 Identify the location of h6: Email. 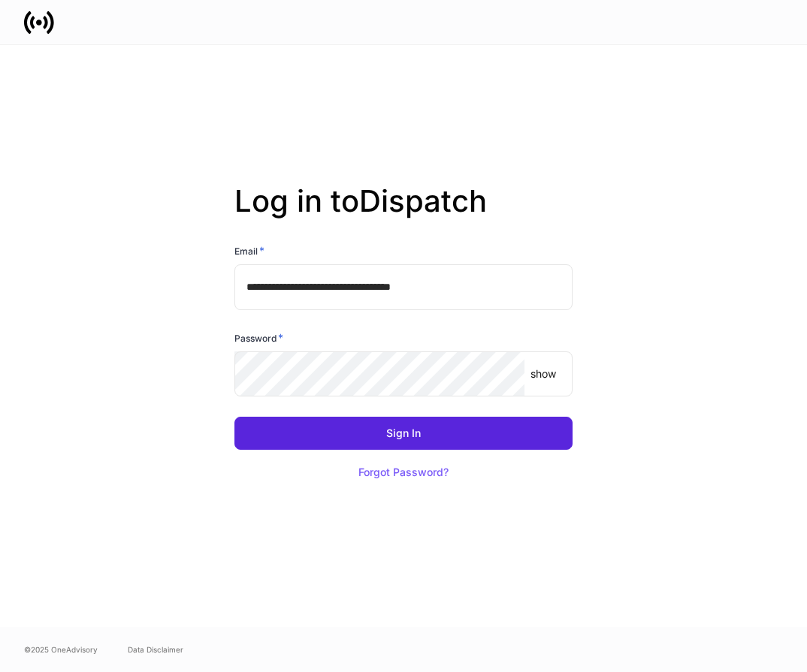
(249, 251).